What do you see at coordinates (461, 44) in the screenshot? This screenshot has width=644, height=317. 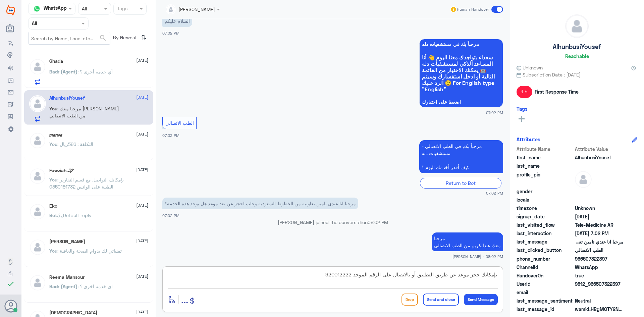 I see `span: مرحباً بك في مستشفيات دله` at bounding box center [461, 44].